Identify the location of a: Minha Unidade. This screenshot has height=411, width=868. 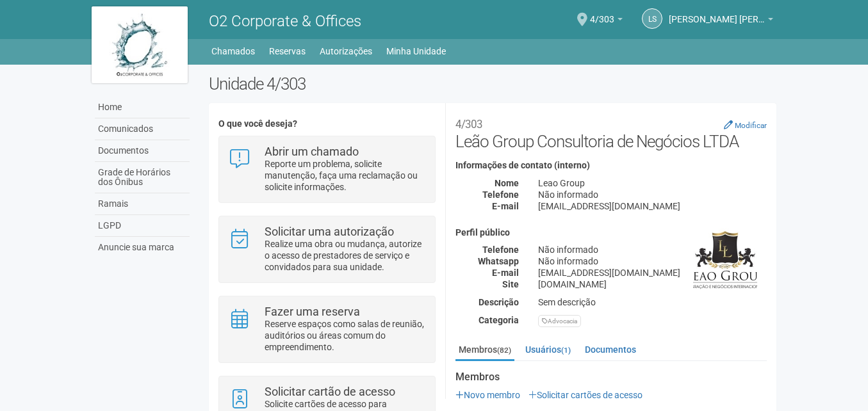
(416, 51).